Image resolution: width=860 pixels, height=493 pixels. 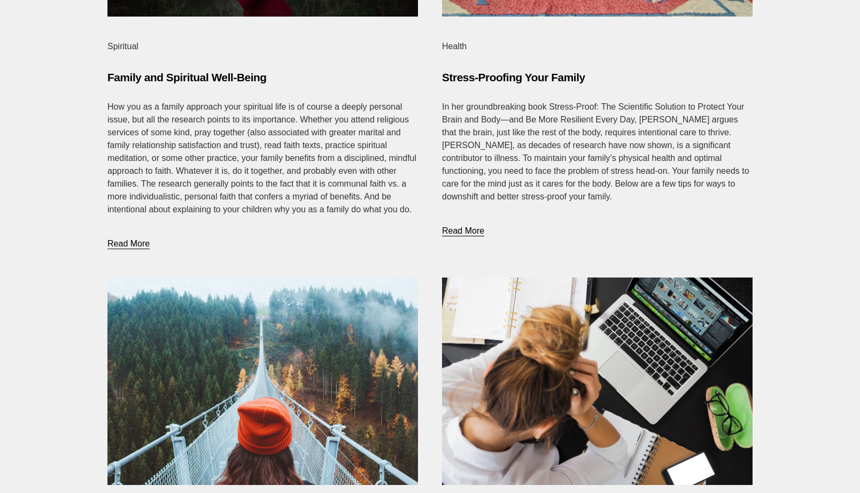 What do you see at coordinates (513, 77) in the screenshot?
I see `a: Stress-Proofing Your Family` at bounding box center [513, 77].